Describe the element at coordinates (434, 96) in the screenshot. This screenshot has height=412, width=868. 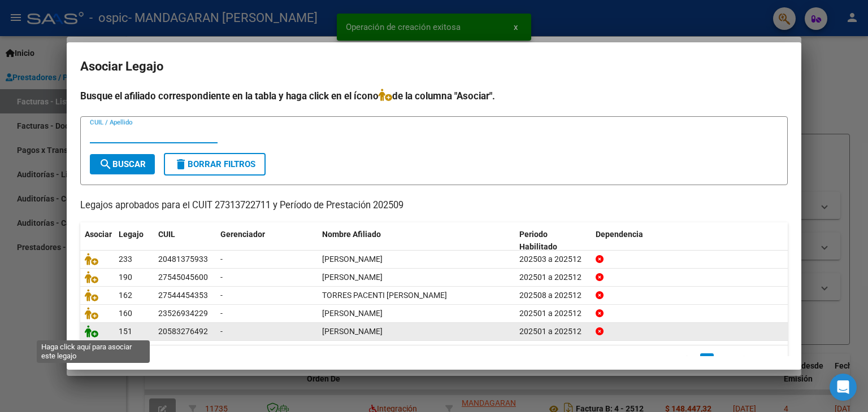
I see `h4: Busque el afiliado correspondiente en la tabla y haga click en el ícono de la columna "Asociar".` at that location.